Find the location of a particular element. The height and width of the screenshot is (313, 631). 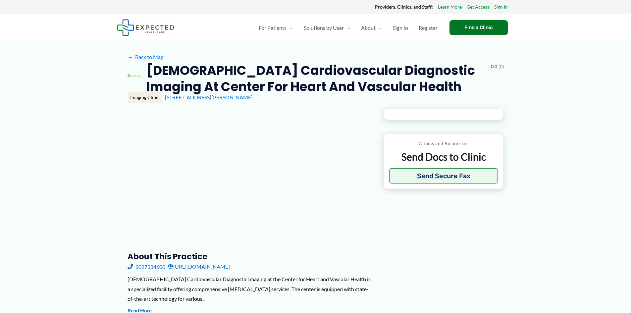

span: About is located at coordinates (369, 28).